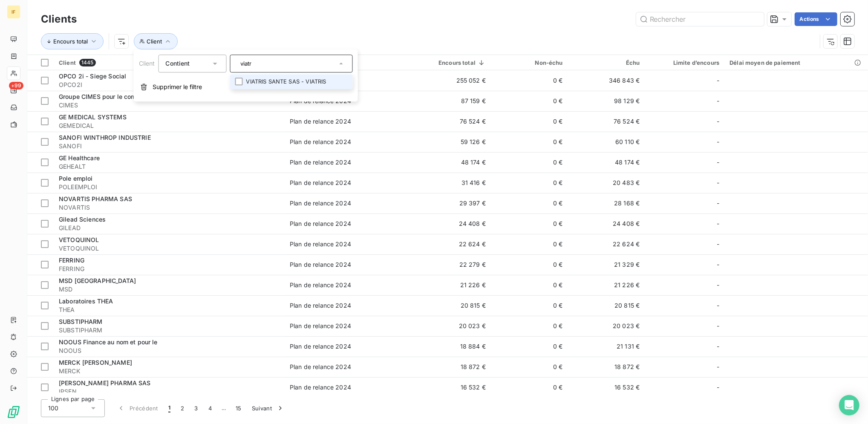 The width and height of the screenshot is (868, 424). I want to click on span: MSD, so click(169, 290).